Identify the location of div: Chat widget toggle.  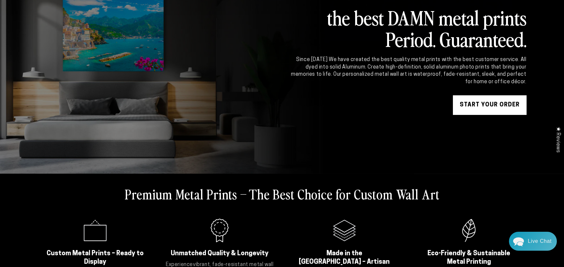
(533, 241).